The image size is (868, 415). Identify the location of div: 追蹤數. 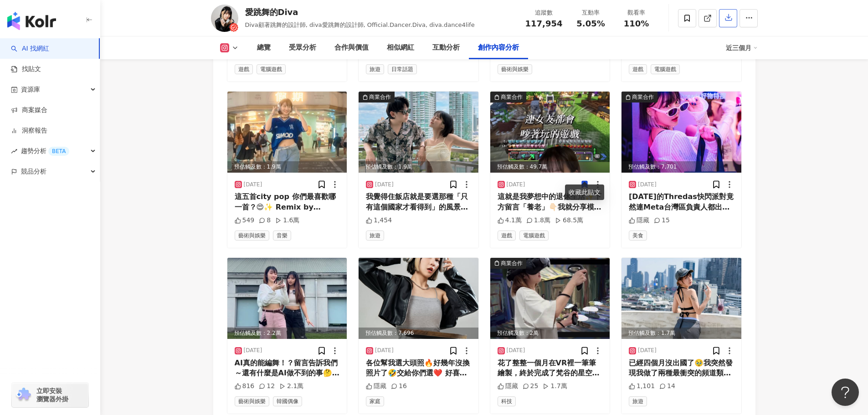
(544, 13).